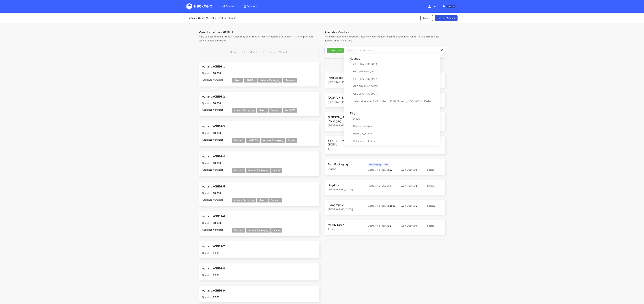  What do you see at coordinates (239, 126) in the screenshot?
I see `h3: Variant #CBEH-3` at bounding box center [239, 126].